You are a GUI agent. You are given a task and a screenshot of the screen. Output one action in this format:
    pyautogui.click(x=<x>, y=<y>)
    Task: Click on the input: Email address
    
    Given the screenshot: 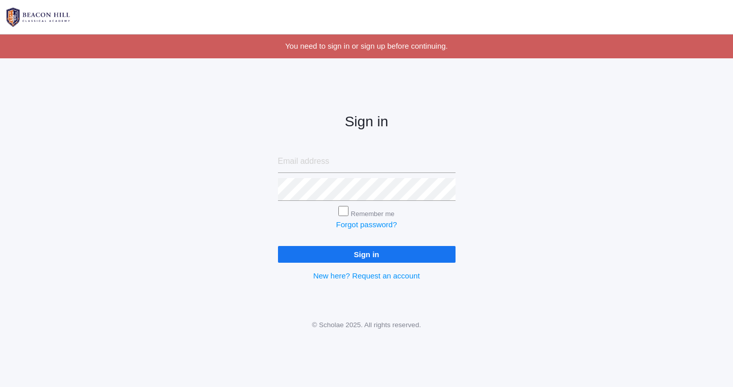 What is the action you would take?
    pyautogui.click(x=367, y=161)
    